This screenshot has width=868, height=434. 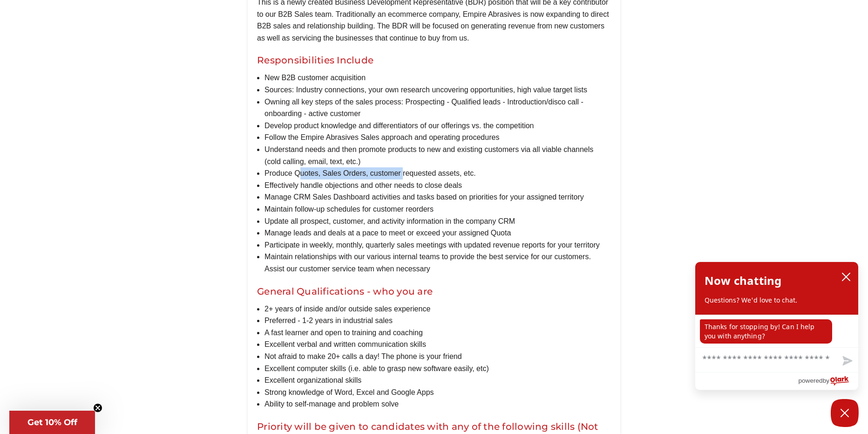 I want to click on button: Close teaser, so click(x=98, y=408).